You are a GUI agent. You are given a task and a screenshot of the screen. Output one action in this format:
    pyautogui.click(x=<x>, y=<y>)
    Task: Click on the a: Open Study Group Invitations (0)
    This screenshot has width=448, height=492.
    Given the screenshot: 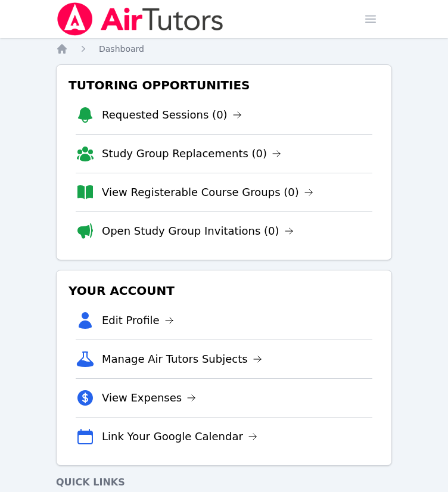 What is the action you would take?
    pyautogui.click(x=198, y=231)
    